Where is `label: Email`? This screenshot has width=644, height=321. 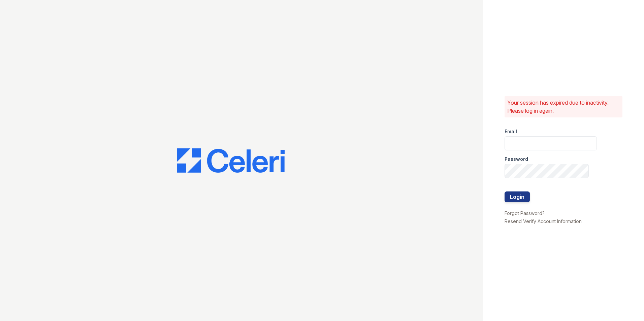
label: Email is located at coordinates (511, 131).